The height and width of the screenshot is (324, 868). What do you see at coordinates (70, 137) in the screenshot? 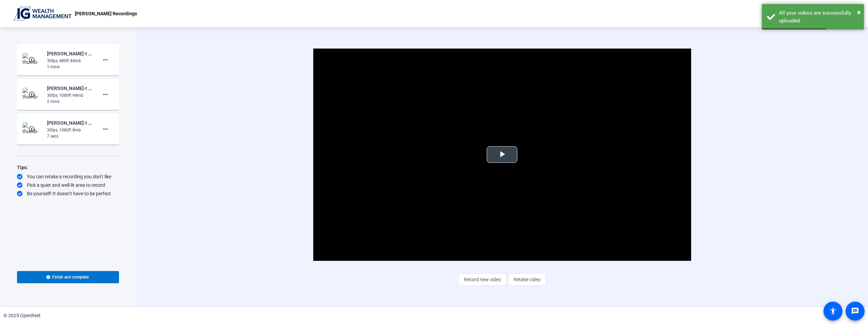
I see `div: 7 secs` at bounding box center [70, 137].